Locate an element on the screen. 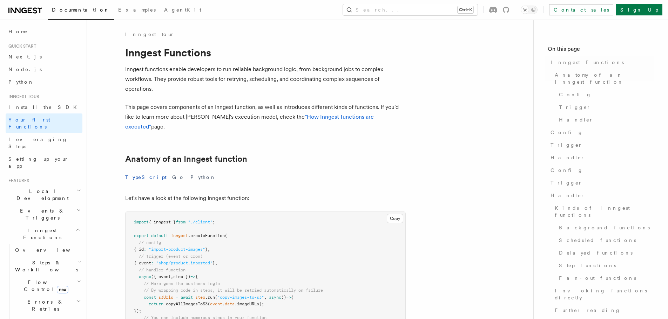 This screenshot has width=668, height=319. span: // Here goes the business logic is located at coordinates (182, 284).